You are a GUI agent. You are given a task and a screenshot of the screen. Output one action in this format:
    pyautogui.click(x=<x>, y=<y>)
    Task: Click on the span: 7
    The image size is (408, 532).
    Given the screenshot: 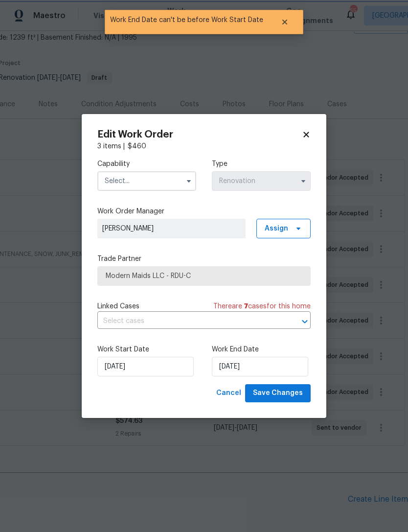 What is the action you would take?
    pyautogui.click(x=246, y=306)
    